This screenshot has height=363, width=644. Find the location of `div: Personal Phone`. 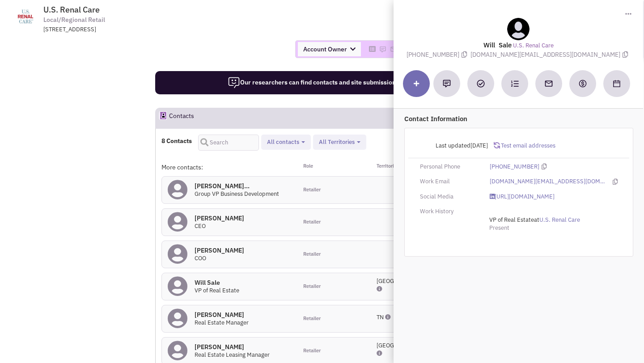

div: Personal Phone is located at coordinates (449, 167).